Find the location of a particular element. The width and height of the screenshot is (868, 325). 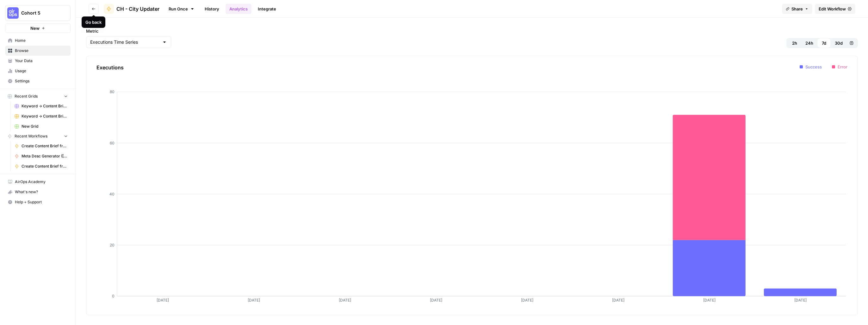

span: Cohort 5 is located at coordinates (40, 13).